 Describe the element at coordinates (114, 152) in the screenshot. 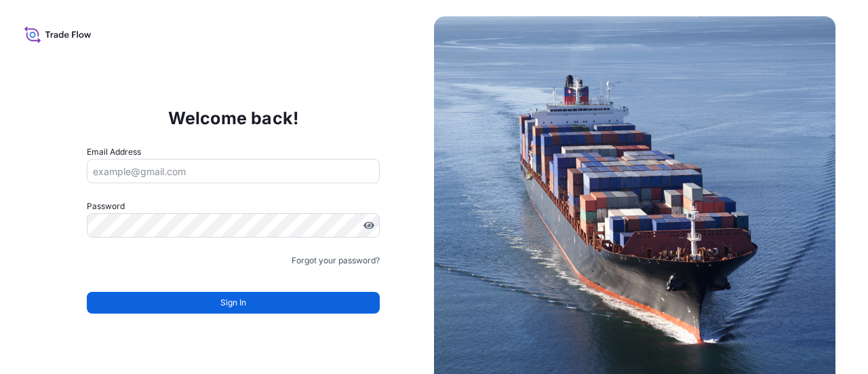

I see `label: Email Address` at that location.